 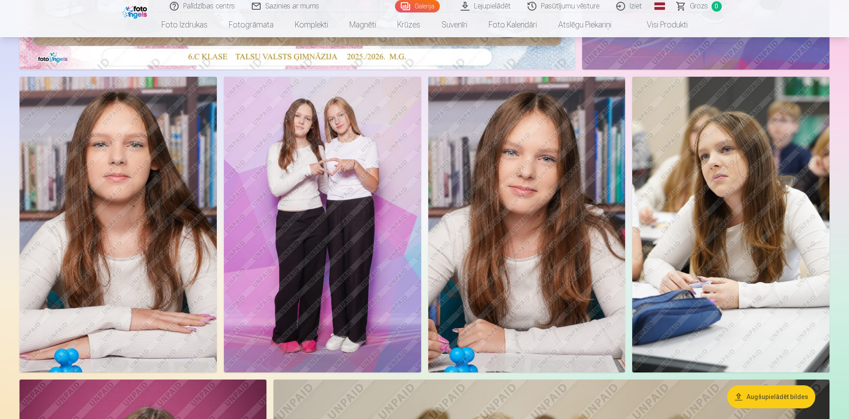 What do you see at coordinates (717, 6) in the screenshot?
I see `span: 0` at bounding box center [717, 6].